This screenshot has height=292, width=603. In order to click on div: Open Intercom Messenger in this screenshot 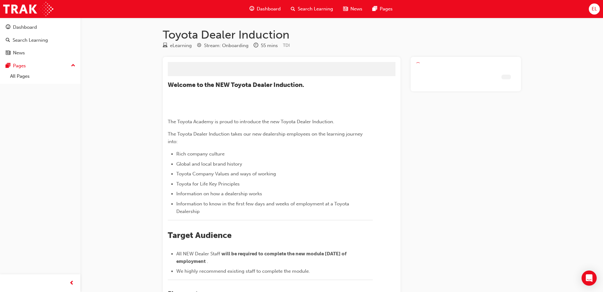, I will do `click(589, 278)`.